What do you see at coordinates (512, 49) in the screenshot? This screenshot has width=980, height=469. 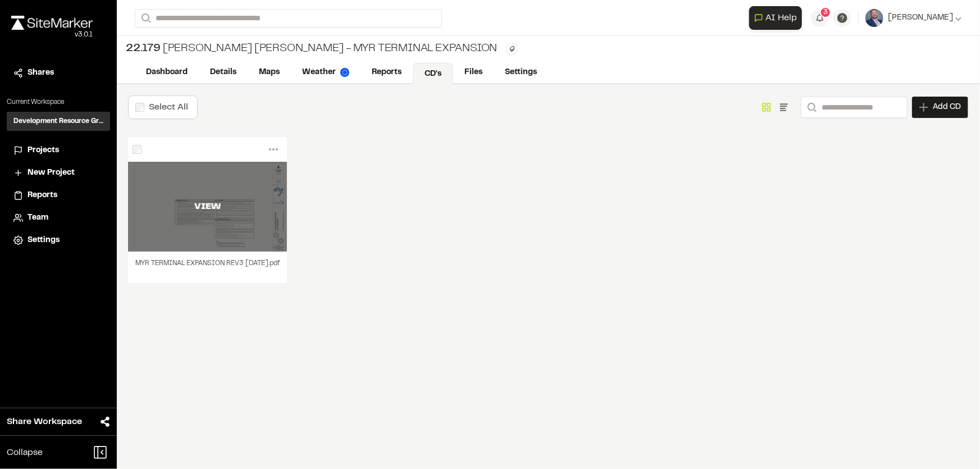 I see `button: Edit Tags` at bounding box center [512, 49].